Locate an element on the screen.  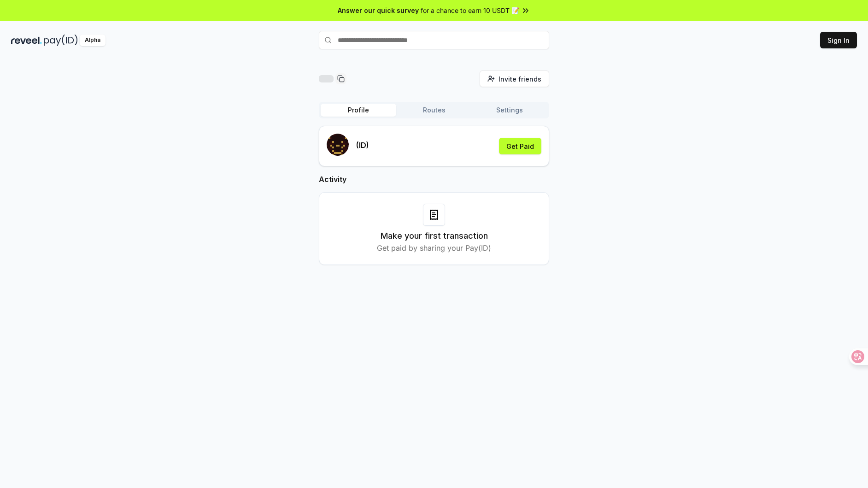
p: (ID) is located at coordinates (362, 145).